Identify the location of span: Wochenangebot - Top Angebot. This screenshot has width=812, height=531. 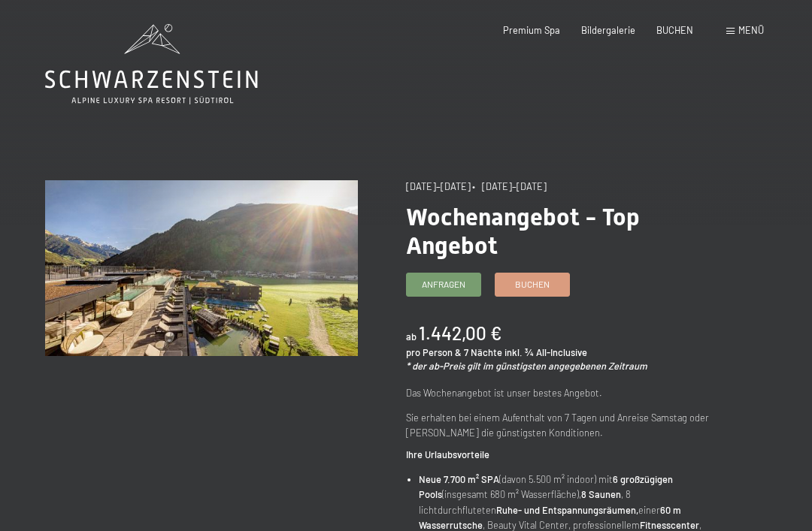
(522, 232).